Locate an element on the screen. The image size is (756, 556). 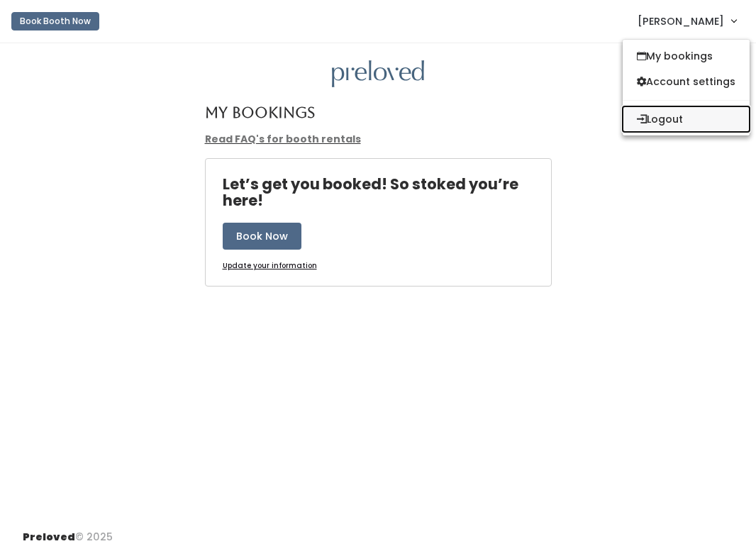
h4: My Bookings is located at coordinates (259, 112).